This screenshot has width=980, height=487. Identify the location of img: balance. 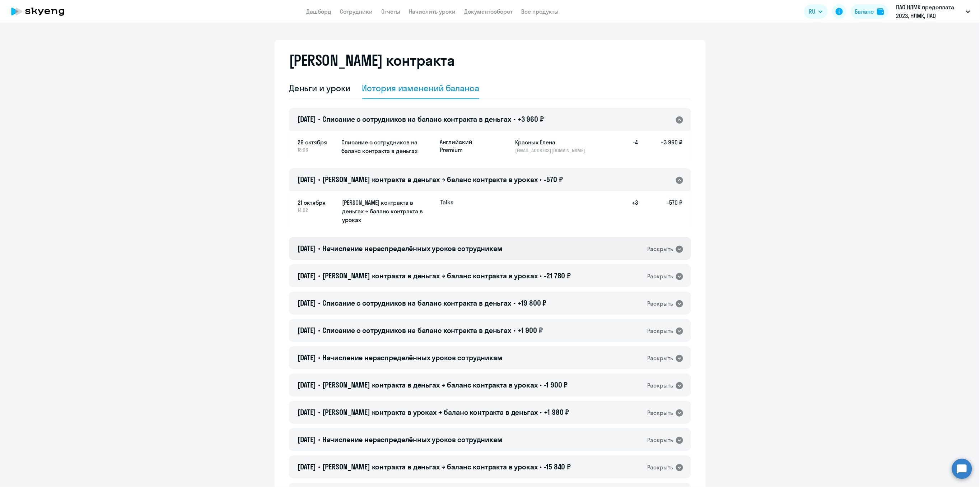
(881, 12).